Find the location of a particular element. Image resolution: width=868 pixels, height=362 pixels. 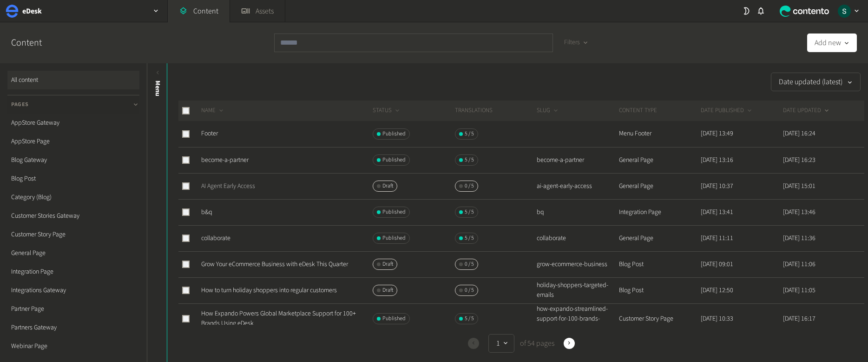

td: Customer Story Page is located at coordinates (659, 318).